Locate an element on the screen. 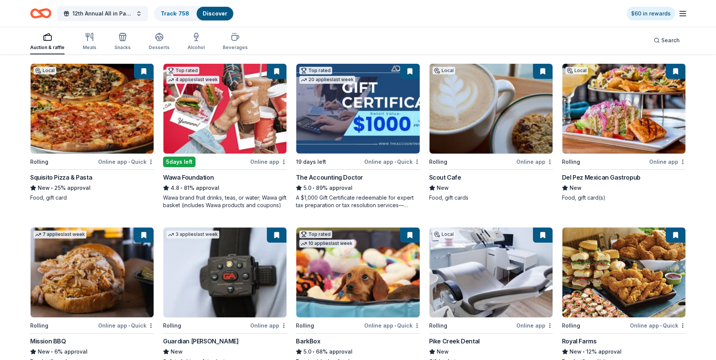  div: 89% approval is located at coordinates (358, 188).